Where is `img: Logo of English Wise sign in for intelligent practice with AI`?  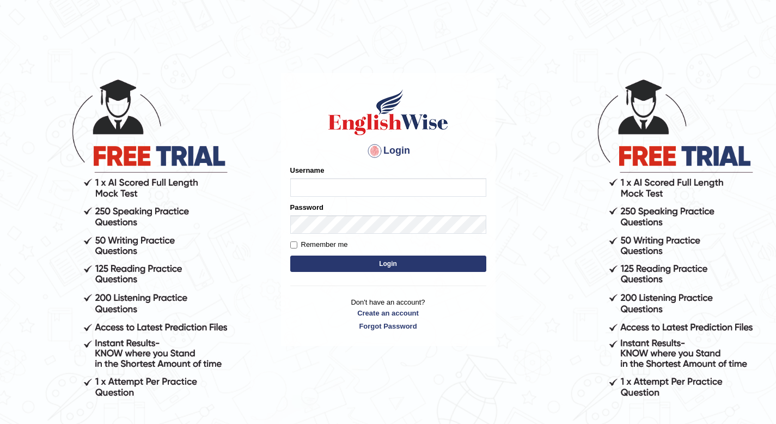
img: Logo of English Wise sign in for intelligent practice with AI is located at coordinates (388, 112).